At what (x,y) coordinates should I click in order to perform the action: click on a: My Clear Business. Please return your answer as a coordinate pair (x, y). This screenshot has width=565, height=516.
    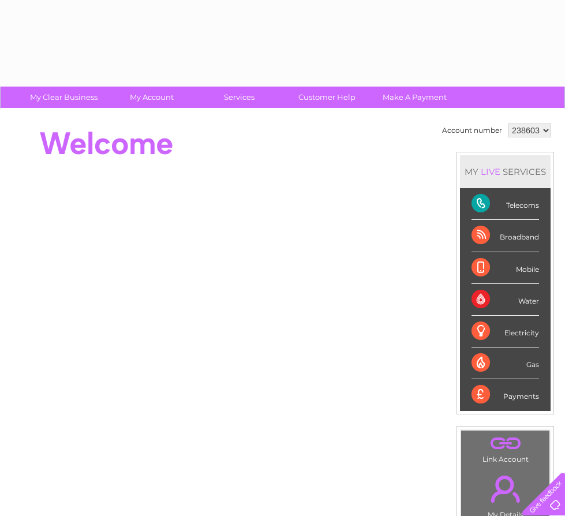
    Looking at the image, I should click on (63, 97).